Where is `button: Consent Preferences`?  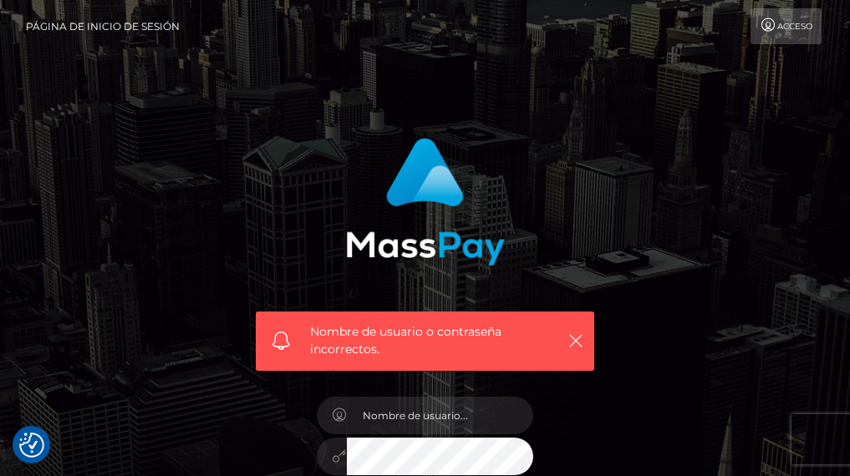
button: Consent Preferences is located at coordinates (32, 445).